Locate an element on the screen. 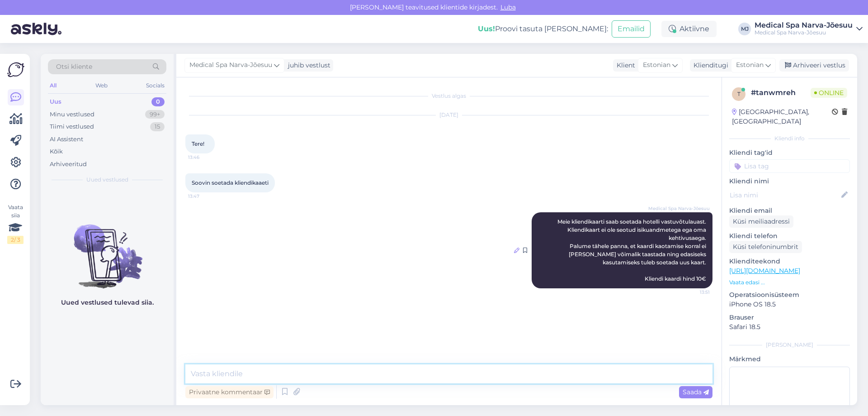  div: Vestlus algas is located at coordinates (449, 96).